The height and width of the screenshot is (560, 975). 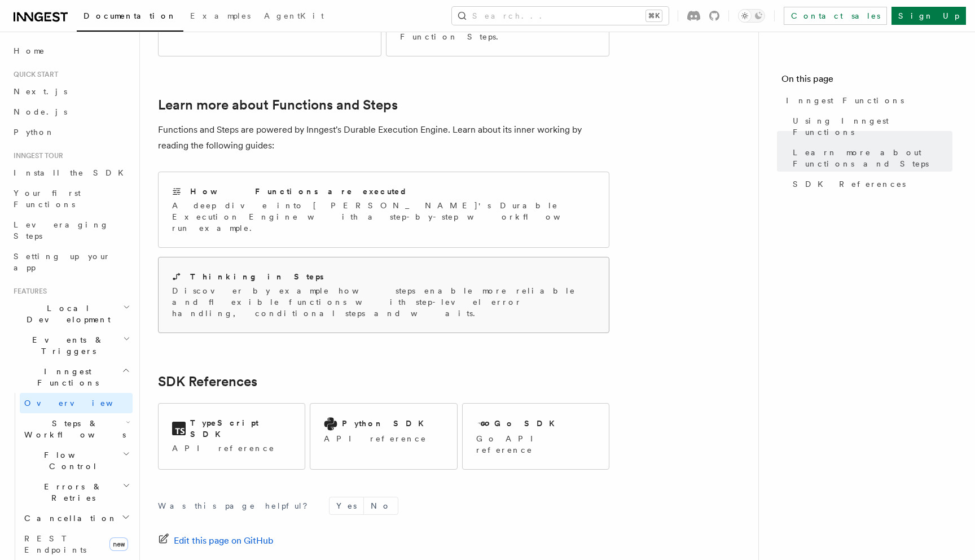 I want to click on button: Steps & Workflows, so click(x=76, y=429).